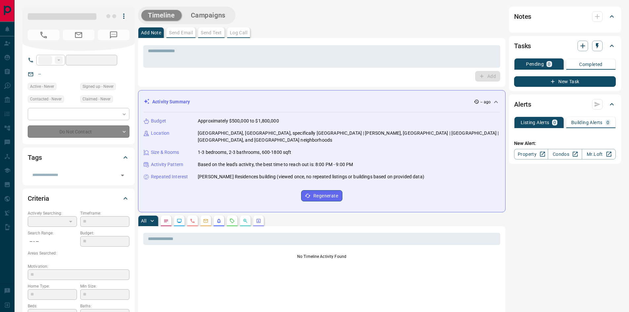  Describe the element at coordinates (38, 199) in the screenshot. I see `h2: Criteria` at that location.